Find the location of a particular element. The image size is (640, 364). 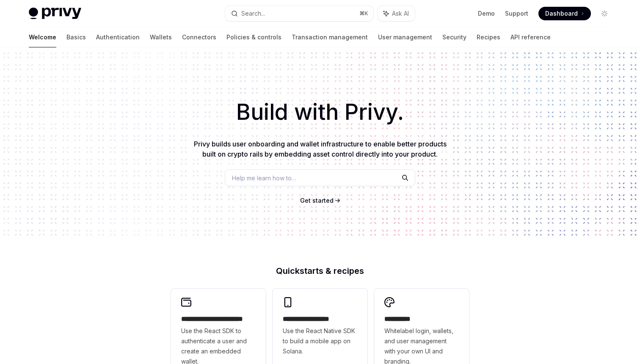

span: Privy builds user onboarding and wallet infrastructure to enable better products built on crypto ... is located at coordinates (320, 149).